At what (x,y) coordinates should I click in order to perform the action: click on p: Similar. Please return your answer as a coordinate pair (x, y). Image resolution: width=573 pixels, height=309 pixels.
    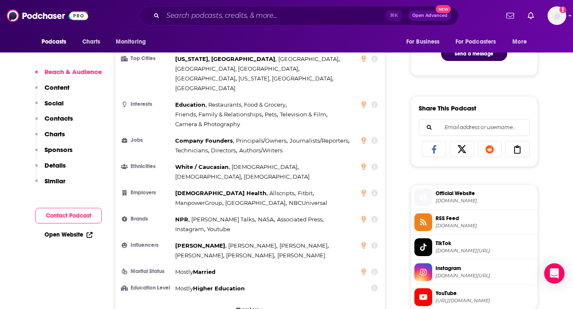
    Looking at the image, I should click on (55, 181).